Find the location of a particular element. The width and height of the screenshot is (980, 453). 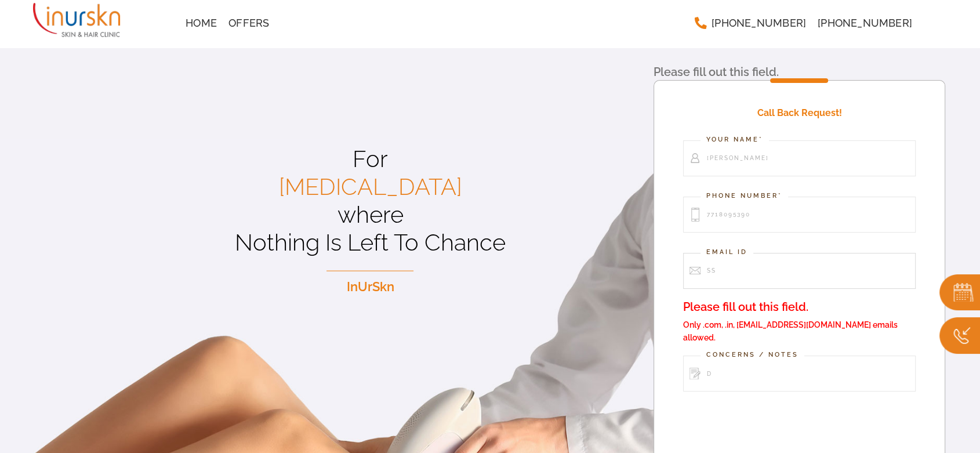

span: Please fill out this field. is located at coordinates (799, 307).